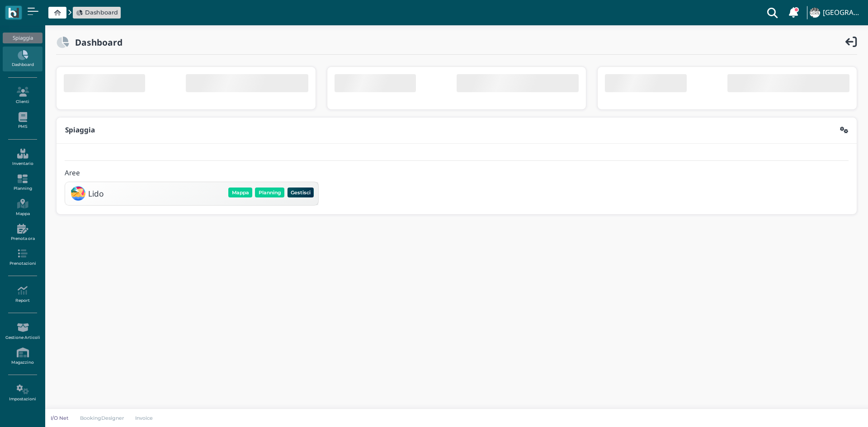 The width and height of the screenshot is (868, 427). Describe the element at coordinates (22, 157) in the screenshot. I see `a: Inventario` at that location.